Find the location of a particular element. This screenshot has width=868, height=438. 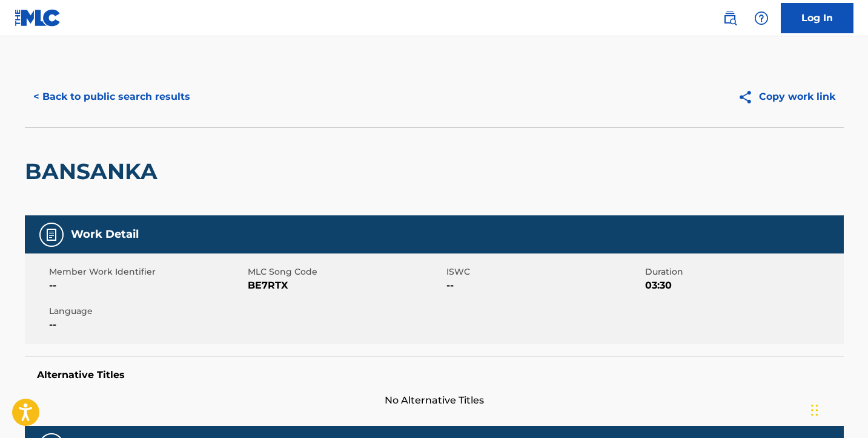

img: Work Detail is located at coordinates (52, 235).